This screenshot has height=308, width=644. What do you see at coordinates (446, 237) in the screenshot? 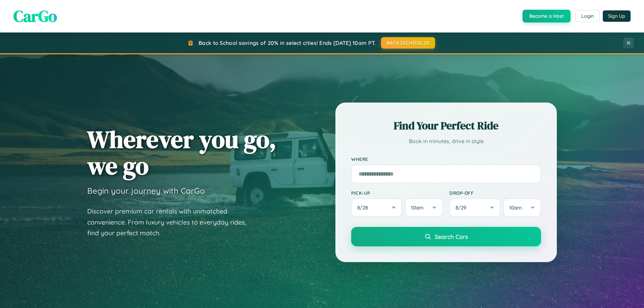
I see `button: Search Cars` at bounding box center [446, 237].